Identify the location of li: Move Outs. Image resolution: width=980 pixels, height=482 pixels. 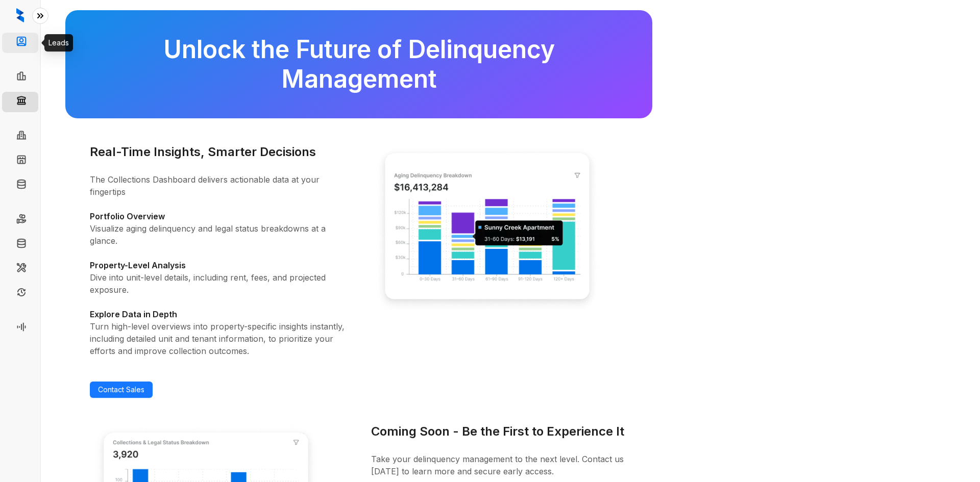
(20, 245).